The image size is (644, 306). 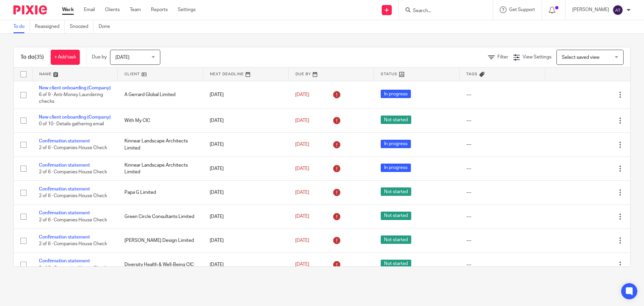 I want to click on span: Get Support, so click(x=521, y=10).